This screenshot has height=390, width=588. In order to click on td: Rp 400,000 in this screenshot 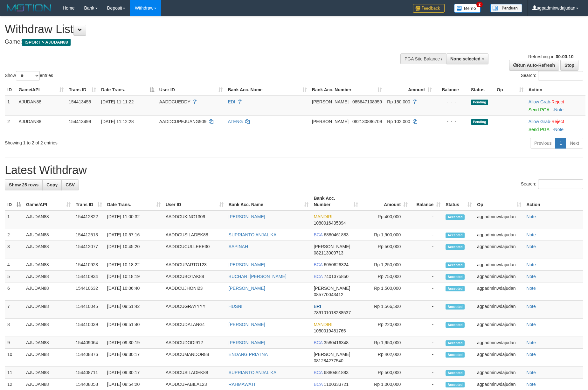, I will do `click(385, 219)`.